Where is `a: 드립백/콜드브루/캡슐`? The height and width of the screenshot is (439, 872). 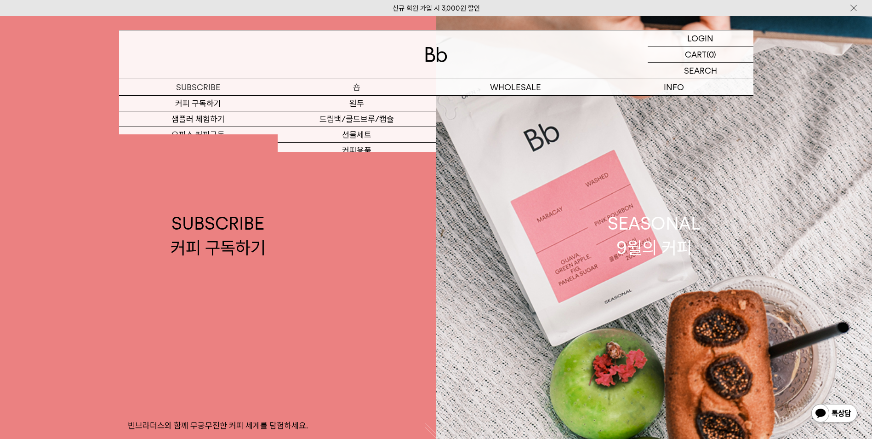 a: 드립백/콜드브루/캡슐 is located at coordinates (357, 119).